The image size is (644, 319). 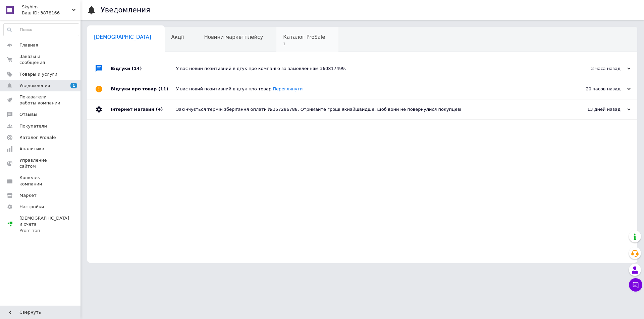 I want to click on div: Prom топ, so click(x=44, y=231).